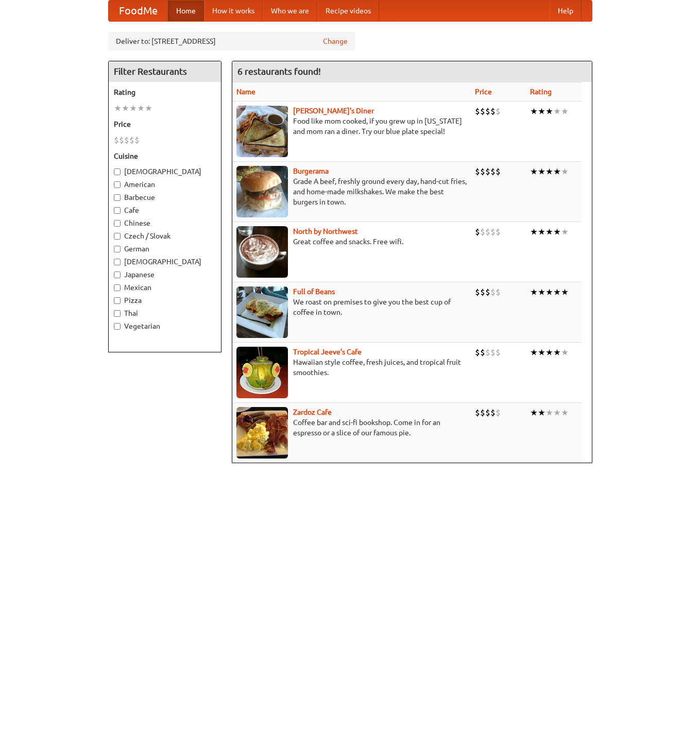 The image size is (700, 729). Describe the element at coordinates (165, 236) in the screenshot. I see `label: Czech / Slovak` at that location.